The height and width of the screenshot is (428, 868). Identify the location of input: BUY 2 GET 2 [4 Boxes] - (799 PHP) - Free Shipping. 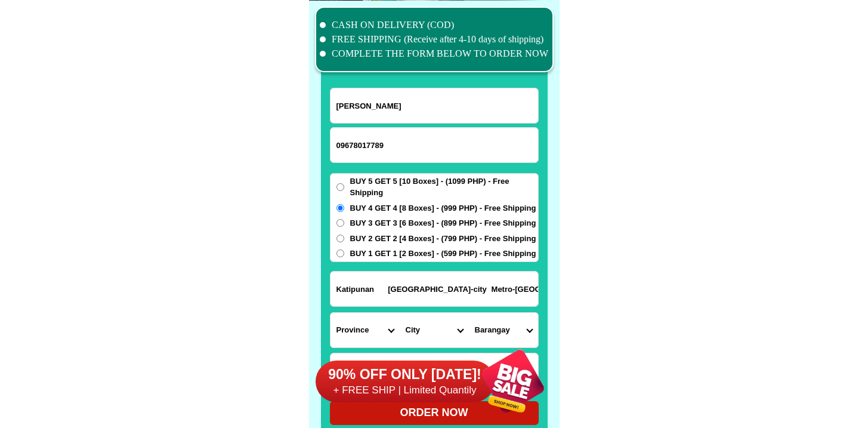
(340, 238).